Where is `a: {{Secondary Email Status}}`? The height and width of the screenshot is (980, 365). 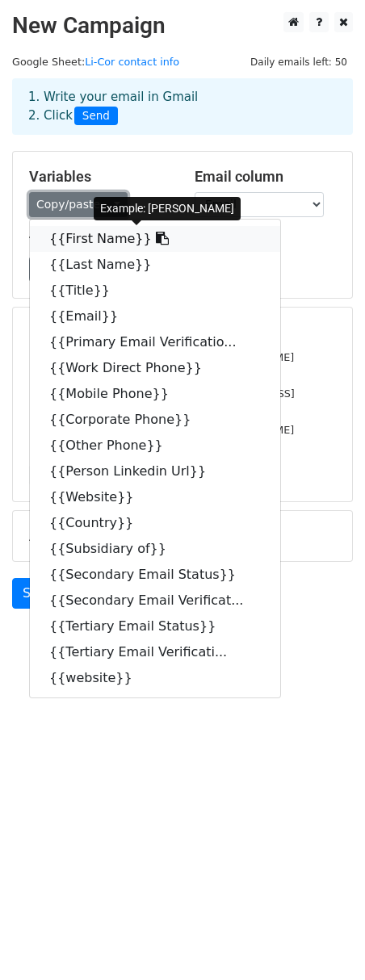 a: {{Secondary Email Status}} is located at coordinates (155, 575).